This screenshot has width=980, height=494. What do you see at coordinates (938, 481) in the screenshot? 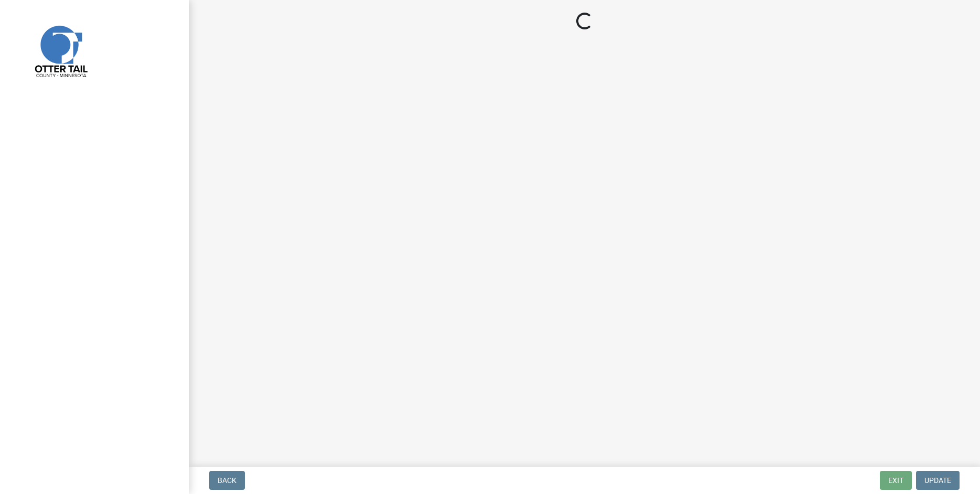
I see `span: Update` at bounding box center [938, 481].